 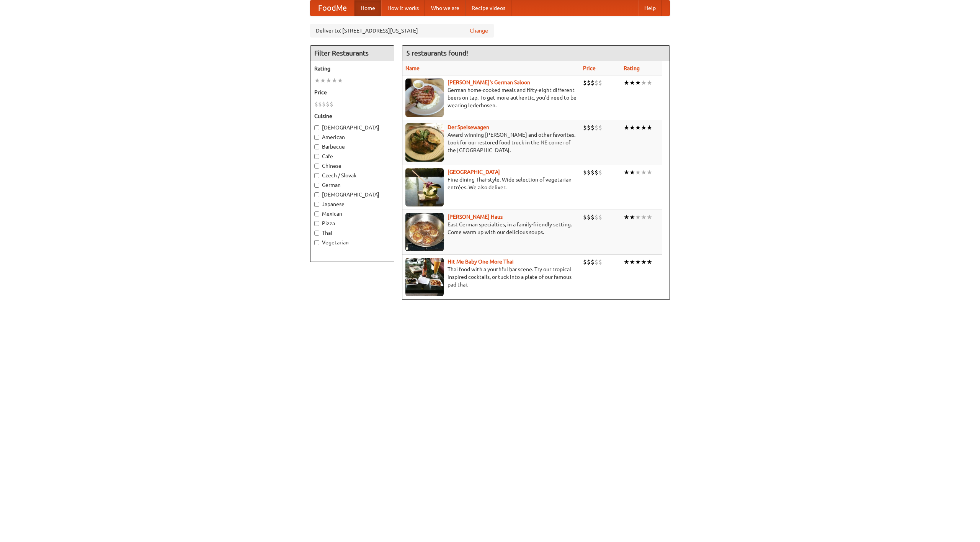 I want to click on input: Czech / Slovak, so click(x=317, y=176).